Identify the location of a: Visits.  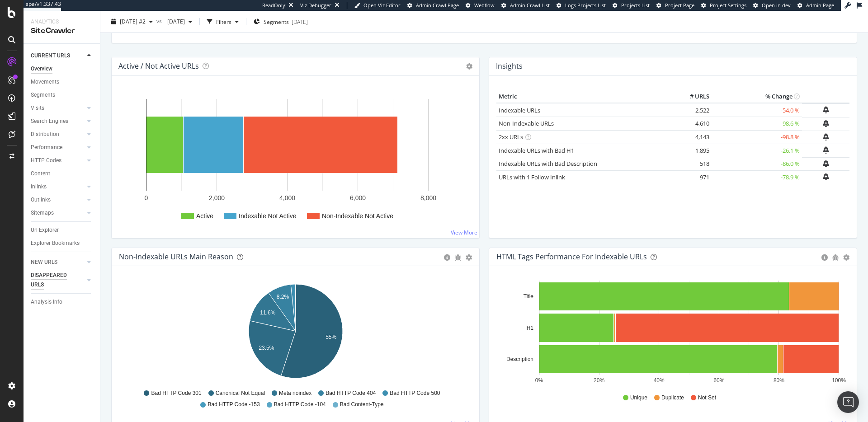
(58, 108).